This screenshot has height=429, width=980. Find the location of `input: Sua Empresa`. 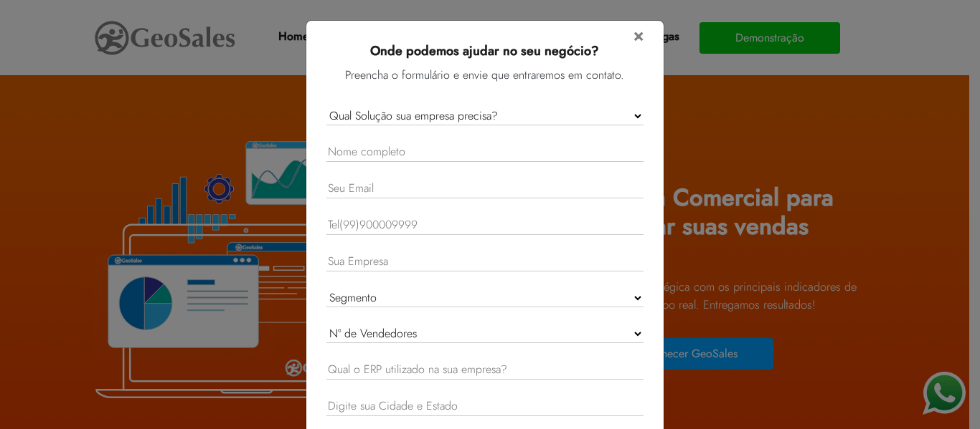

input: Sua Empresa is located at coordinates (485, 262).